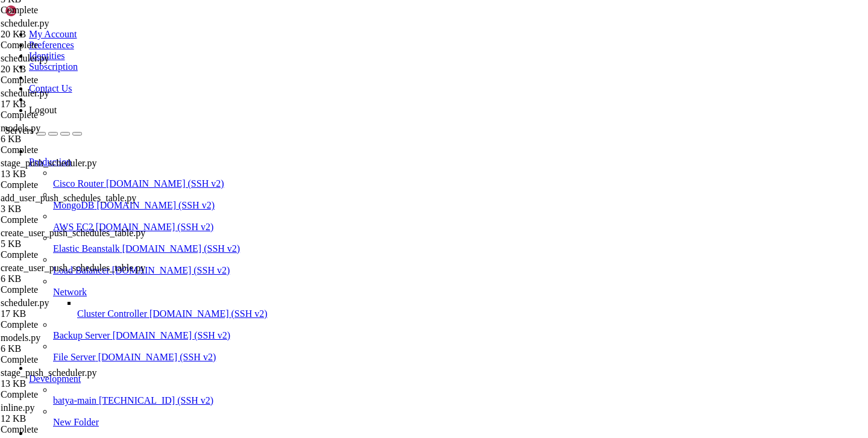 This screenshot has height=438, width=868. What do you see at coordinates (62, 70) in the screenshot?
I see `span: ю 1402185943, пропускаем` at bounding box center [62, 70].